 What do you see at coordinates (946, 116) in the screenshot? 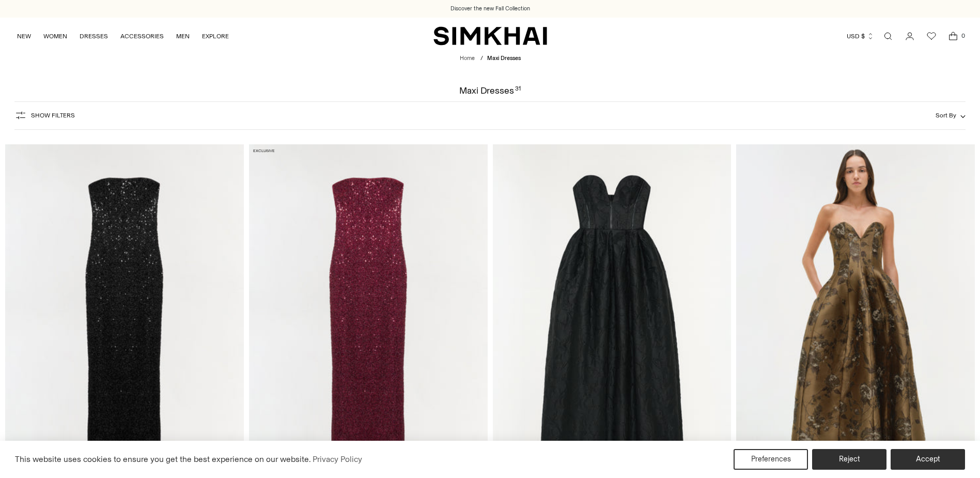
I see `span: Sort By` at bounding box center [946, 116].